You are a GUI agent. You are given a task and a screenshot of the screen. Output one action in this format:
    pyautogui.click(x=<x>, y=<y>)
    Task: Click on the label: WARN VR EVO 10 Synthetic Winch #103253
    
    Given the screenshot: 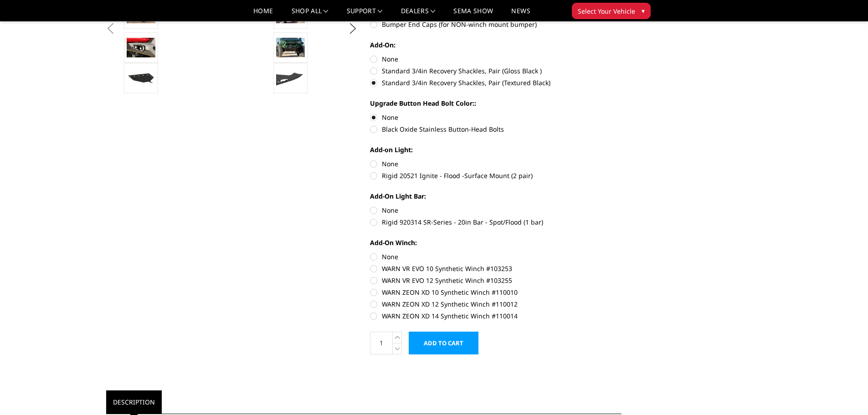 What is the action you would take?
    pyautogui.click(x=496, y=269)
    